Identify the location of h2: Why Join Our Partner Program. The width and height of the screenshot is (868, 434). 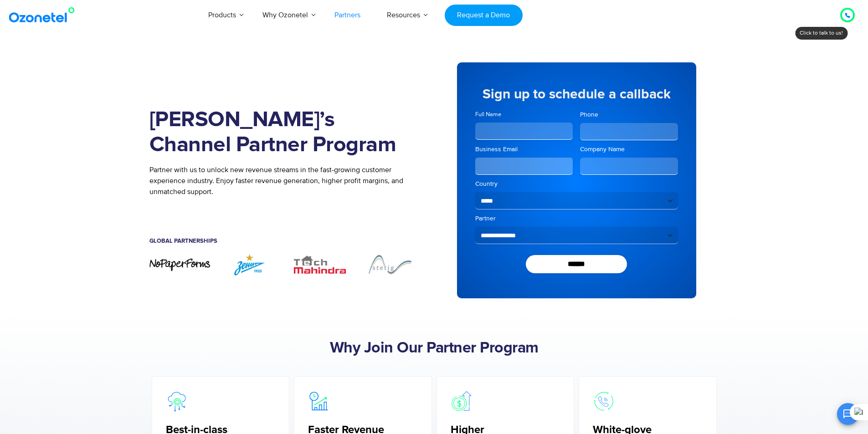
(434, 349).